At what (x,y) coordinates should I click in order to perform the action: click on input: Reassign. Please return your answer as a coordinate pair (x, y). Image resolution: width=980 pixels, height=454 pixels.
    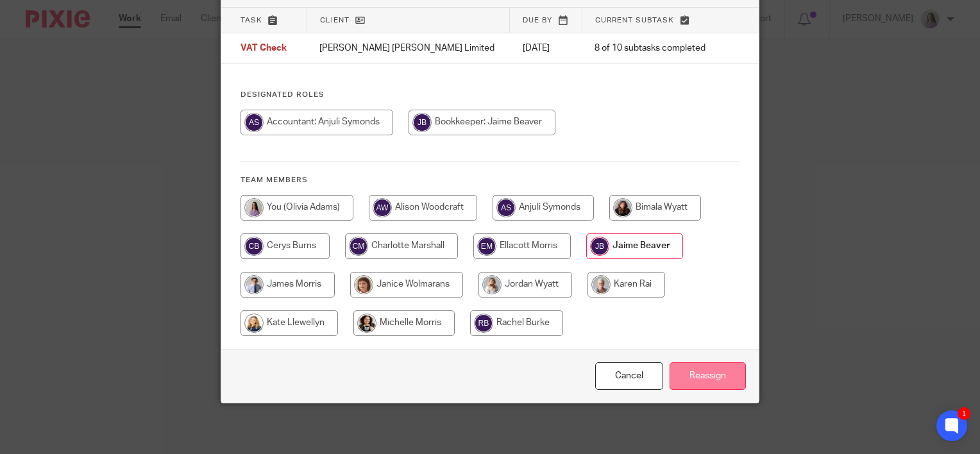
    Looking at the image, I should click on (708, 376).